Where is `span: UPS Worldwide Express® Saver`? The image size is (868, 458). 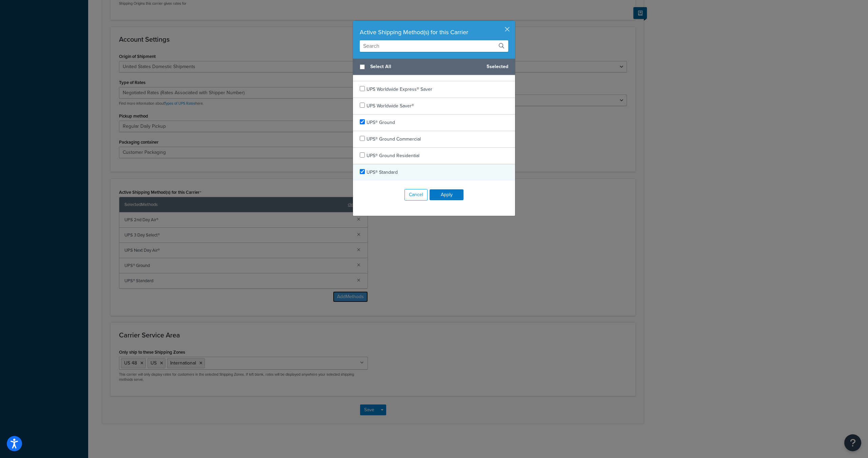 span: UPS Worldwide Express® Saver is located at coordinates (400, 89).